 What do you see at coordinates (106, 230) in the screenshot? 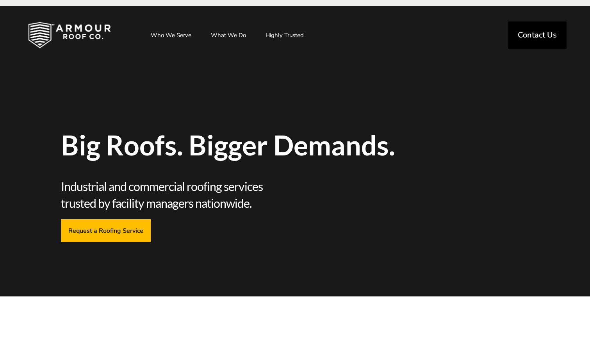
I see `a: Request a Roofing Service` at bounding box center [106, 230].